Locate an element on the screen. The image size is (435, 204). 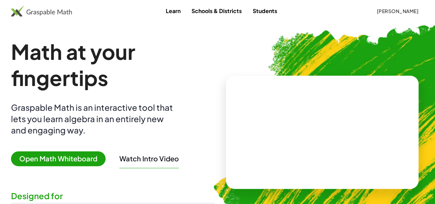
div: Graspable Math is an interactive tool that lets you learn algebra in an entirely new and engaging... is located at coordinates (93, 119).